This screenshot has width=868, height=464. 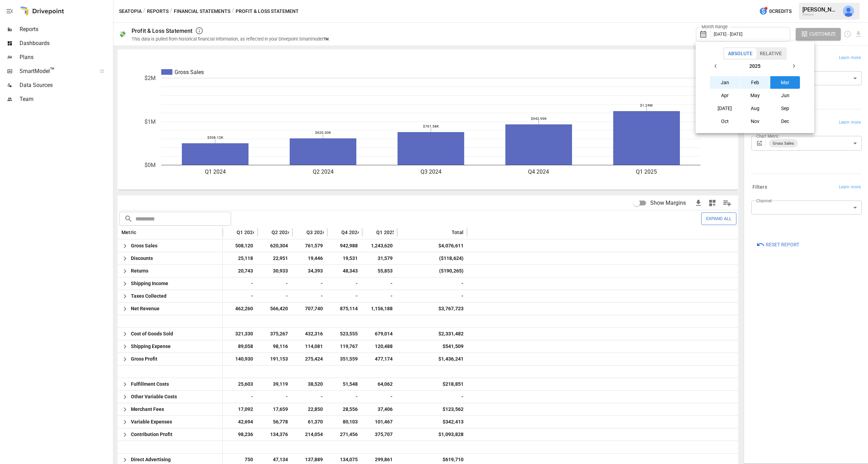 What do you see at coordinates (740, 53) in the screenshot?
I see `button: Absolute` at bounding box center [740, 53].